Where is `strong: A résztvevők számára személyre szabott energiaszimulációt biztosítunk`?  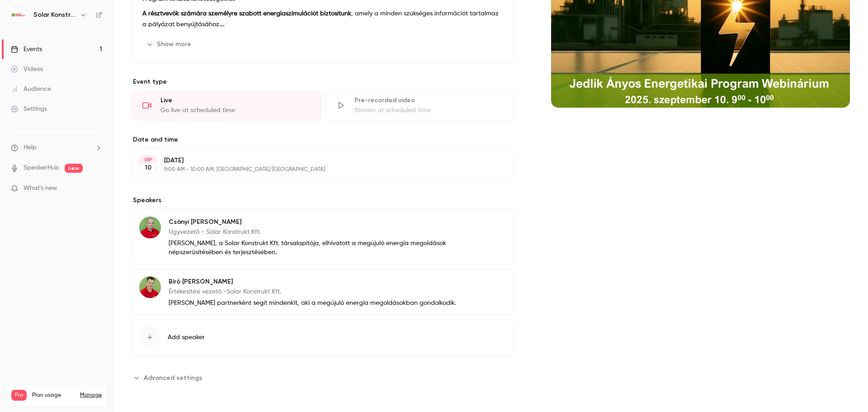
strong: A résztvevők számára személyre szabott energiaszimulációt biztosítunk is located at coordinates (247, 13).